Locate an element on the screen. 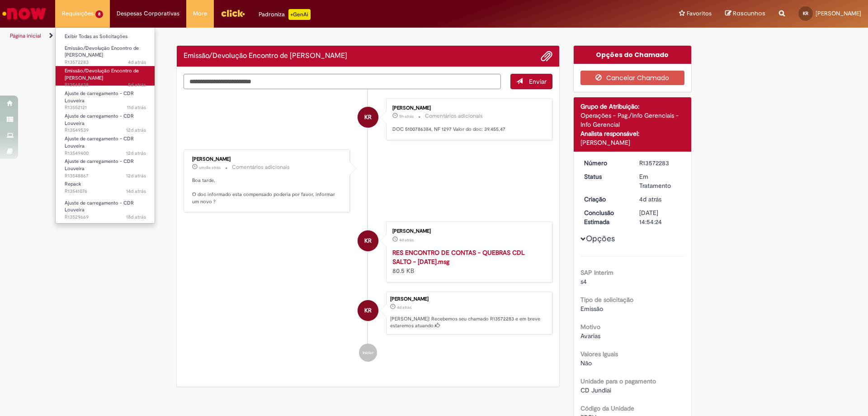  span: 18d atrás is located at coordinates (136, 216).